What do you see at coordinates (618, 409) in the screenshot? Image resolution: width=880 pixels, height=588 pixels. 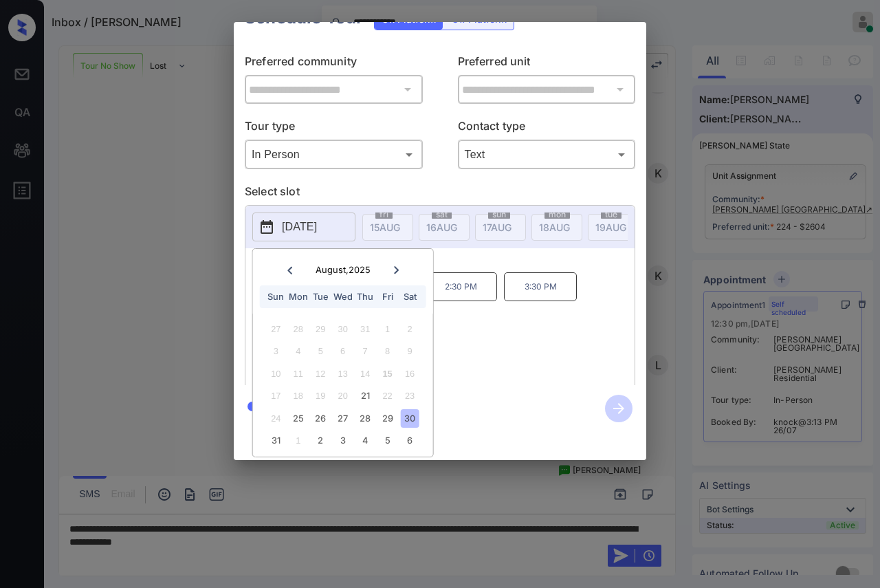 I see `button: btn-next` at bounding box center [618, 409].